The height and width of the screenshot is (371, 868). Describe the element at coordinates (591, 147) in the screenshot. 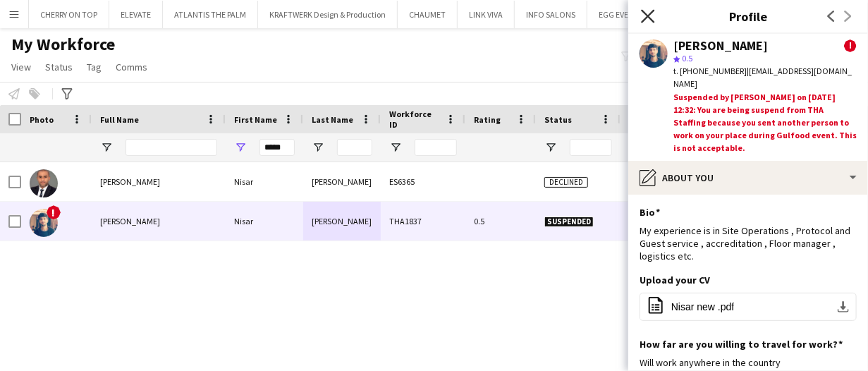

I see `input: Status Filter Input` at that location.